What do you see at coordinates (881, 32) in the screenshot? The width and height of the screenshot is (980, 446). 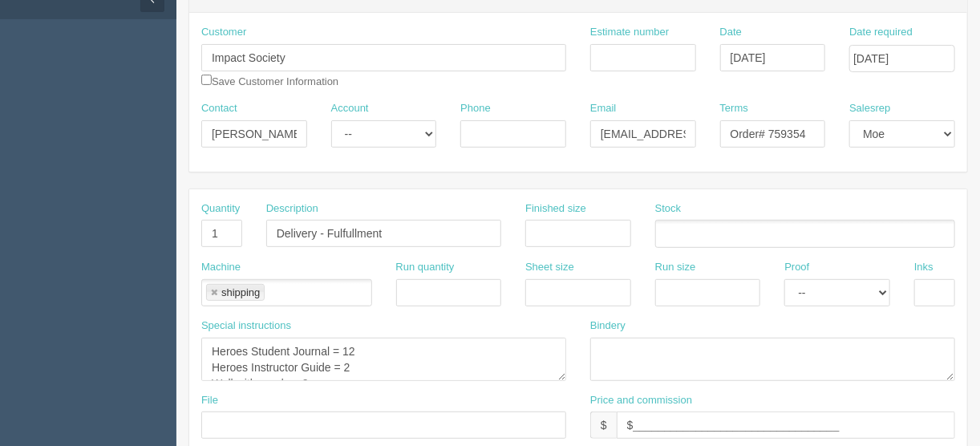 I see `label: Date required` at bounding box center [881, 32].